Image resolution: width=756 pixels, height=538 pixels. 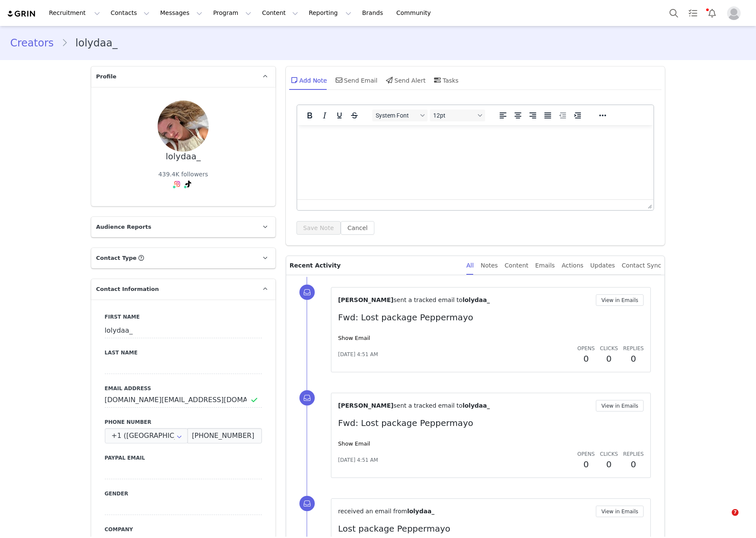 I want to click on label: Last Name, so click(x=183, y=353).